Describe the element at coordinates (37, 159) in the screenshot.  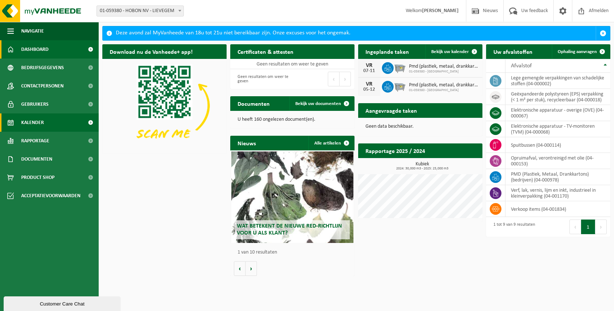
I see `span: Documenten` at that location.